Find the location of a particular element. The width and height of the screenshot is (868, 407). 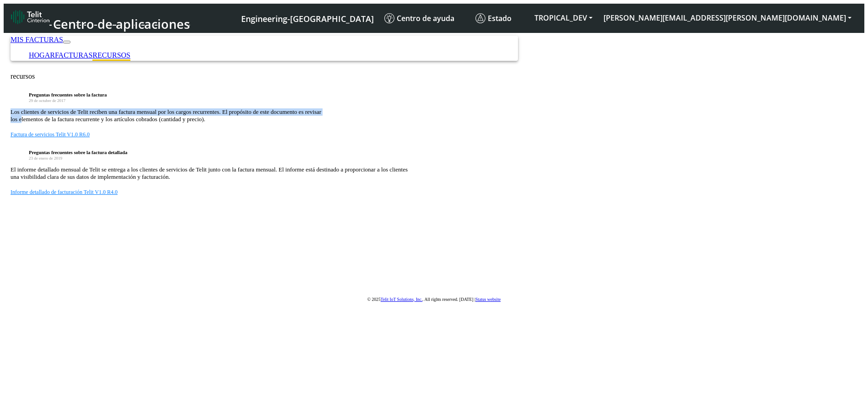

span: 23 de enero de 2019 is located at coordinates (45, 158).